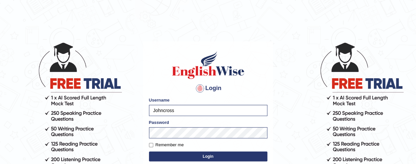 This screenshot has height=164, width=416. I want to click on label: Password, so click(159, 122).